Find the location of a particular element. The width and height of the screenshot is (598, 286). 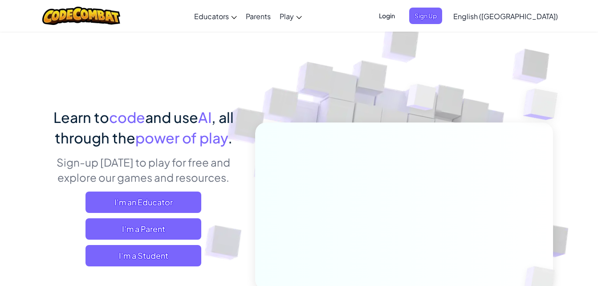

span: Login is located at coordinates (387, 16).